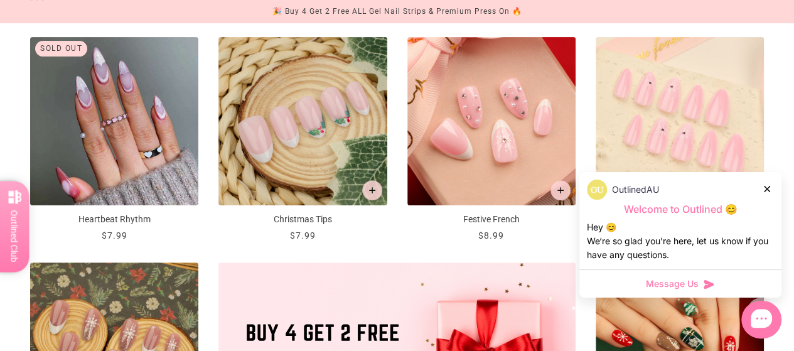 The width and height of the screenshot is (794, 351). I want to click on span: $8.99, so click(491, 235).